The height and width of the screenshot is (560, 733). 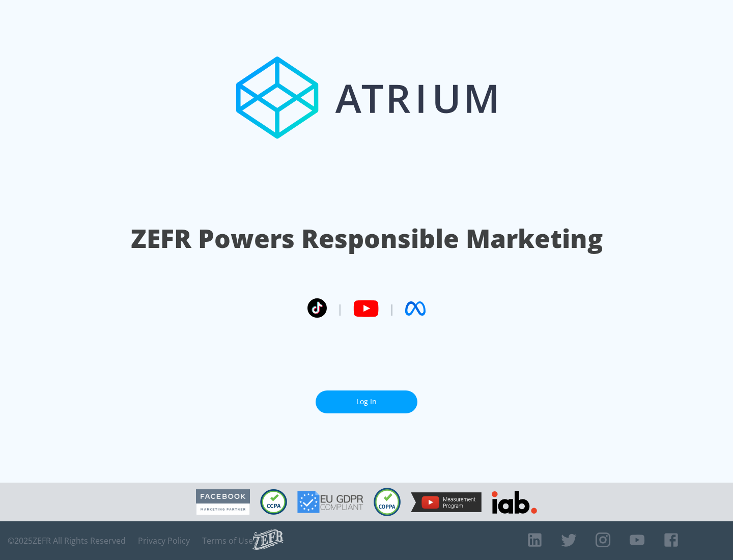 I want to click on a: Privacy Policy, so click(x=164, y=541).